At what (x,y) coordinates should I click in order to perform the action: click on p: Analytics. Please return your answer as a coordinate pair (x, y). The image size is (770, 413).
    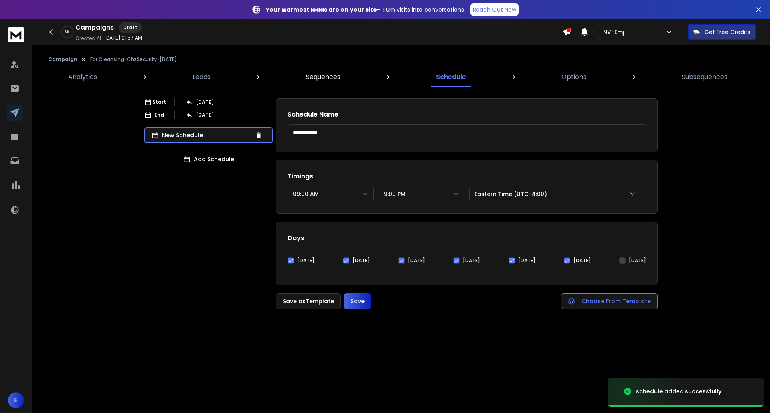
    Looking at the image, I should click on (83, 77).